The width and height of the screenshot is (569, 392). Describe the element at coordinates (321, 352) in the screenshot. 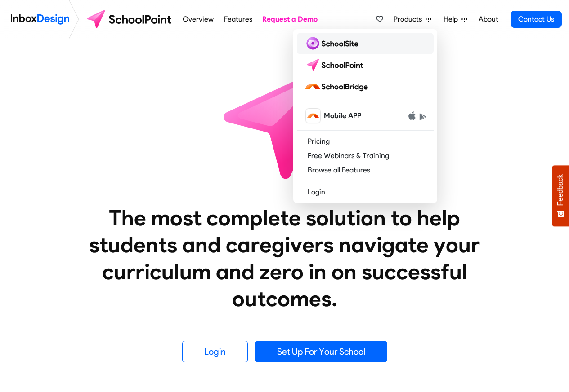

I see `a: Set Up For Your School` at that location.